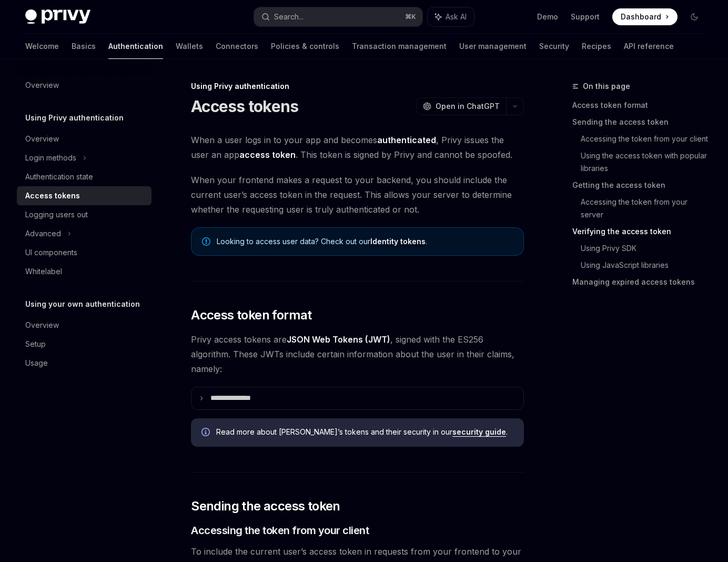 The height and width of the screenshot is (562, 728). What do you see at coordinates (407, 140) in the screenshot?
I see `strong: authenticated` at bounding box center [407, 140].